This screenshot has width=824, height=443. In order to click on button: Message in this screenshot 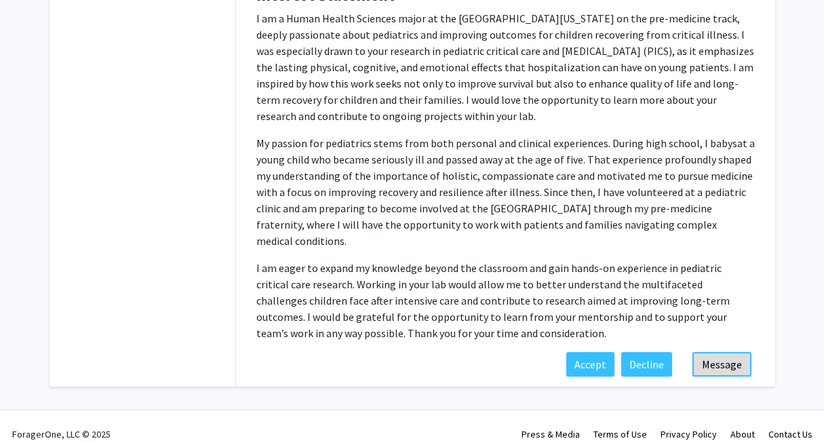, I will do `click(722, 364)`.